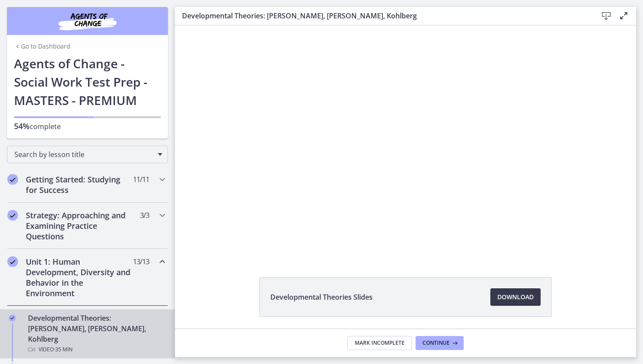  I want to click on h2: Getting Started: Studying for Success, so click(79, 184).